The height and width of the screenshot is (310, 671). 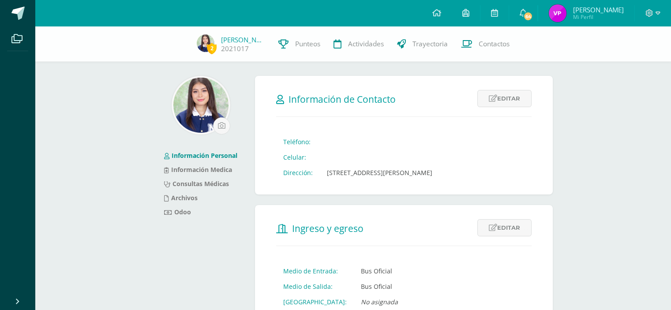 I want to click on td: Celular:, so click(x=298, y=157).